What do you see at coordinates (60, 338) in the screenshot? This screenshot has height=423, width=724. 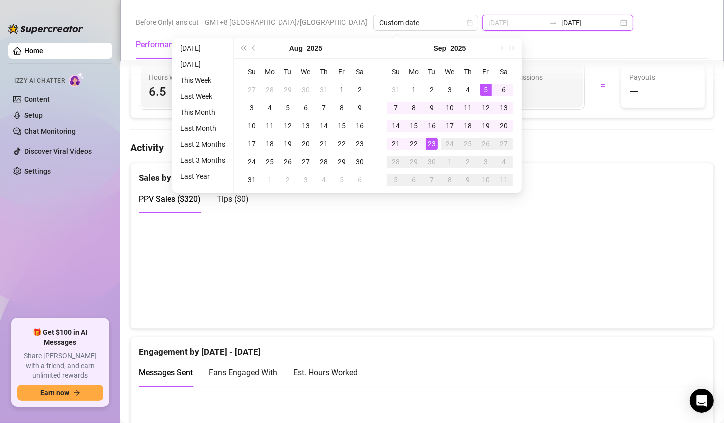 I see `span: 🎁 Get $100 in AI Messages` at bounding box center [60, 338].